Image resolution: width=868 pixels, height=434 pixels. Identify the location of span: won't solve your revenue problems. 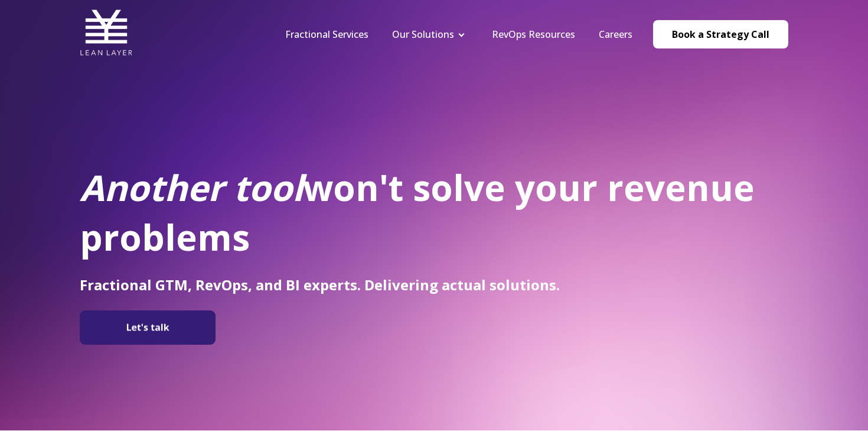
(416, 212).